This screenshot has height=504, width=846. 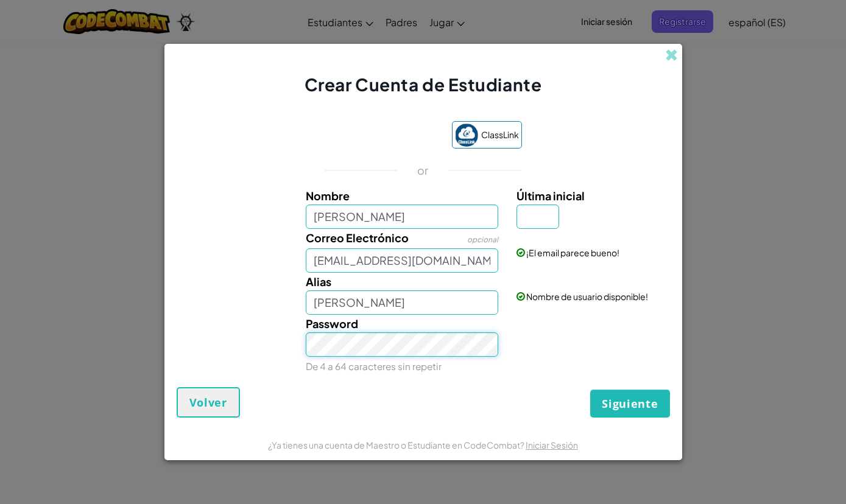 What do you see at coordinates (552, 445) in the screenshot?
I see `a: Iniciar Sesión` at bounding box center [552, 445].